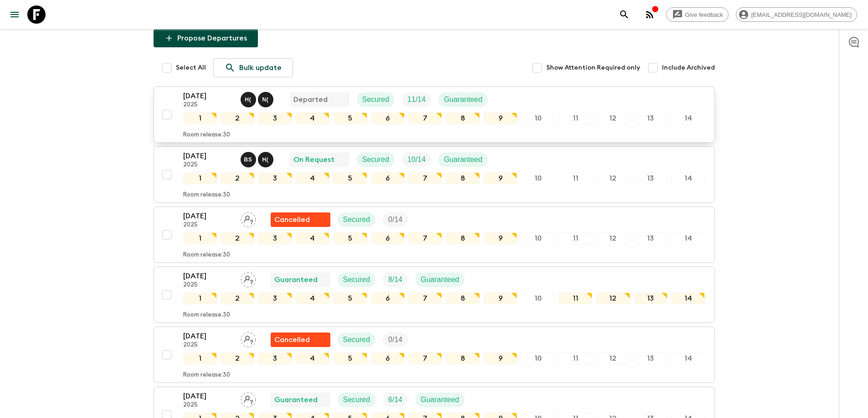  Describe the element at coordinates (704, 15) in the screenshot. I see `span: Give feedback` at that location.